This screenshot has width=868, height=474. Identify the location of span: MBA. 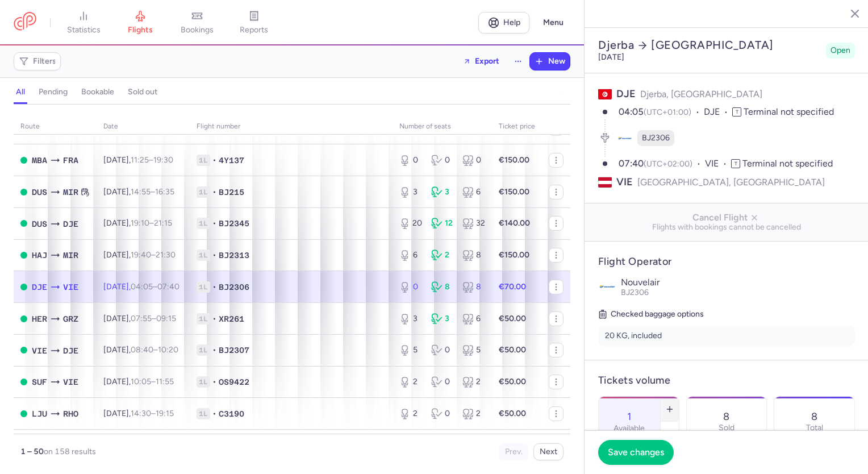
(39, 161).